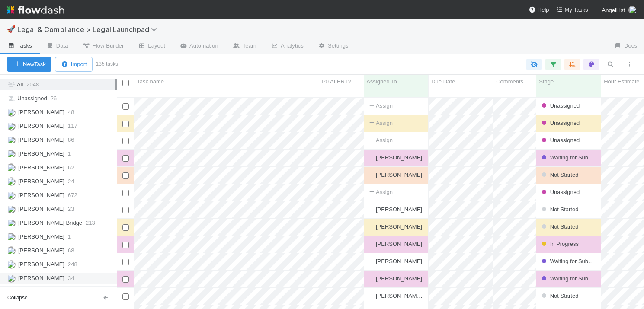  I want to click on img: avatar_b5be9b1b-4537-4870-b8e7-50cc2287641b.png, so click(11, 251).